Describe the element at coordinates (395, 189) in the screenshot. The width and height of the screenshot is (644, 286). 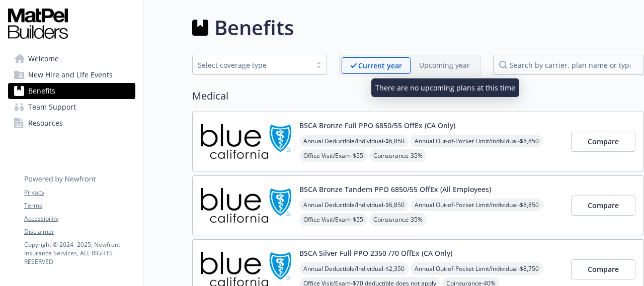
I see `button: BSCA Bronze Tandem PPO 6850/55 OffEx (All Employees)` at that location.